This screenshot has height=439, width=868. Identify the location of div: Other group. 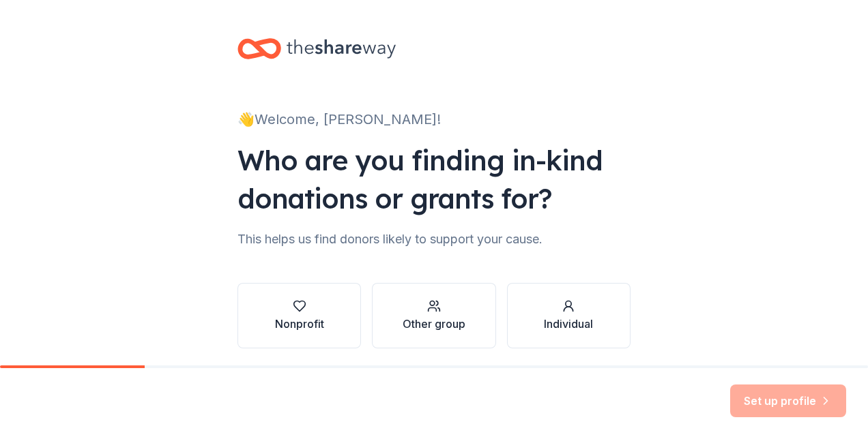
(434, 324).